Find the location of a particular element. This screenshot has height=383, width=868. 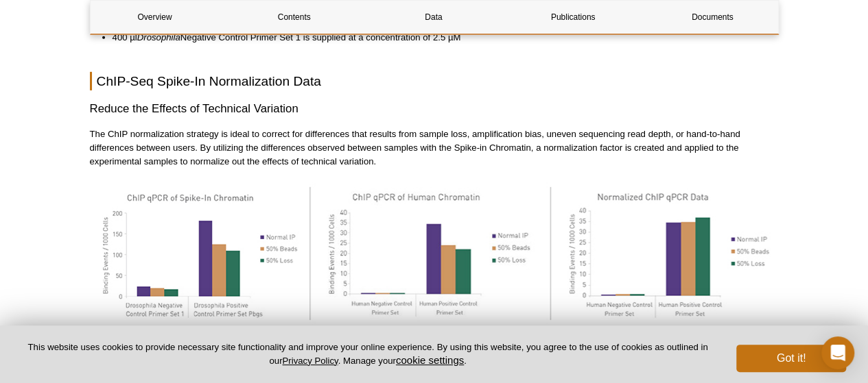

button: cookie settings is located at coordinates (429, 360).